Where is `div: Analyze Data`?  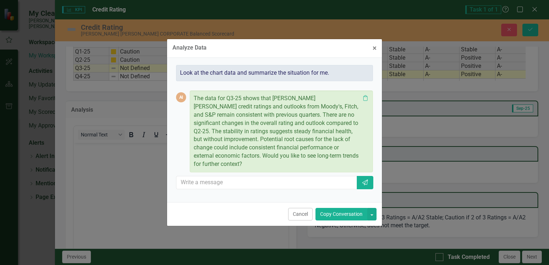
div: Analyze Data is located at coordinates (189, 48).